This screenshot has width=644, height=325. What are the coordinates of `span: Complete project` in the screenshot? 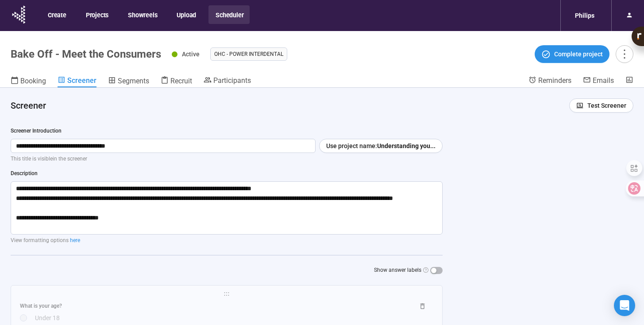 It's located at (579, 54).